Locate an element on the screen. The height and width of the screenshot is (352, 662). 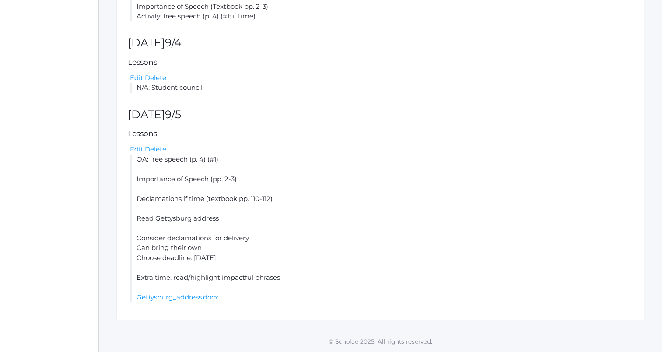
p: © Scholae 2025. All rights reserved. is located at coordinates (380, 341).